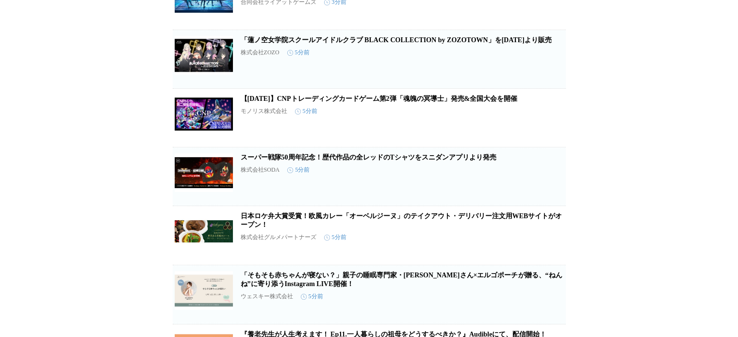  What do you see at coordinates (401, 220) in the screenshot?
I see `a: 日本ロケ弁大賞受賞！欧風カレー「オーベルジーヌ」のテイクアウト・デリバリー注文用WEBサイトがオープン！` at bounding box center [401, 220].